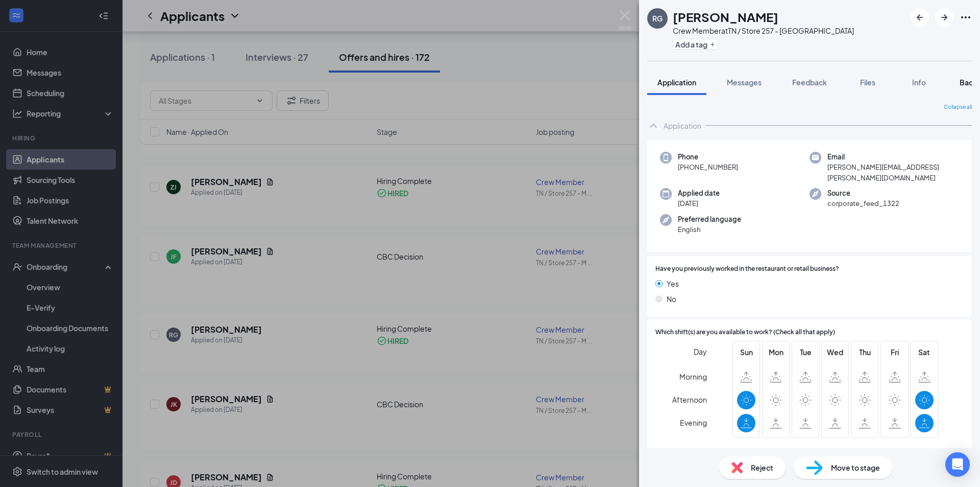 Image resolution: width=980 pixels, height=487 pixels. I want to click on span: Applied date, so click(698, 193).